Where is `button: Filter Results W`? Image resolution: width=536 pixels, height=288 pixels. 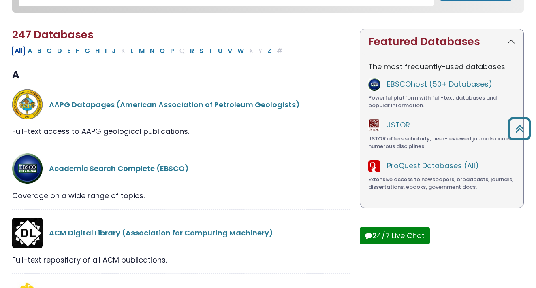 button: Filter Results W is located at coordinates (241, 51).